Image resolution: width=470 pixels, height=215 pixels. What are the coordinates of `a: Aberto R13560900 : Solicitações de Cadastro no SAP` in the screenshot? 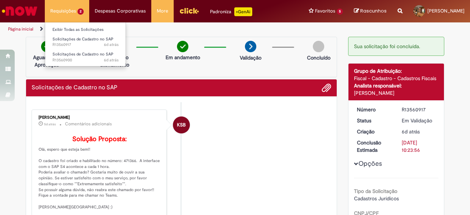 It's located at (86, 57).